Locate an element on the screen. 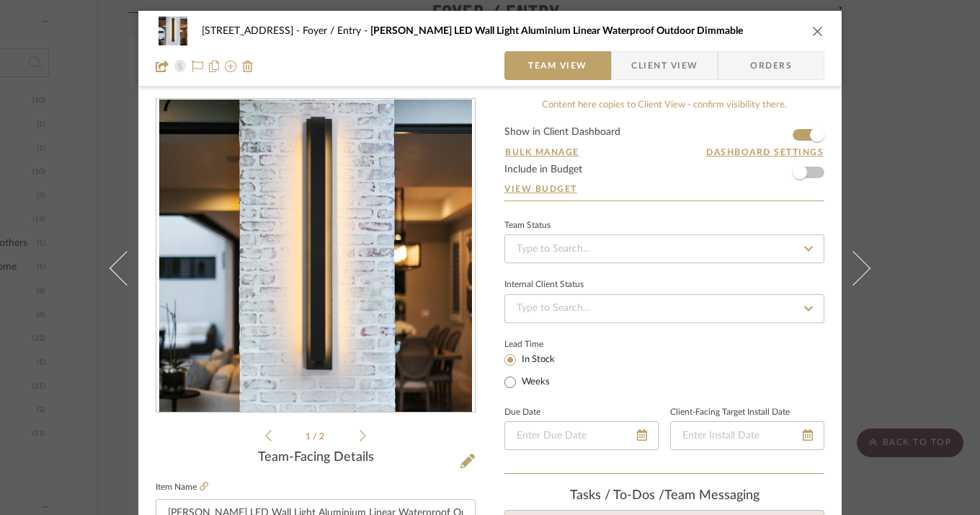 This screenshot has width=980, height=515. button: Bulk Manage is located at coordinates (542, 152).